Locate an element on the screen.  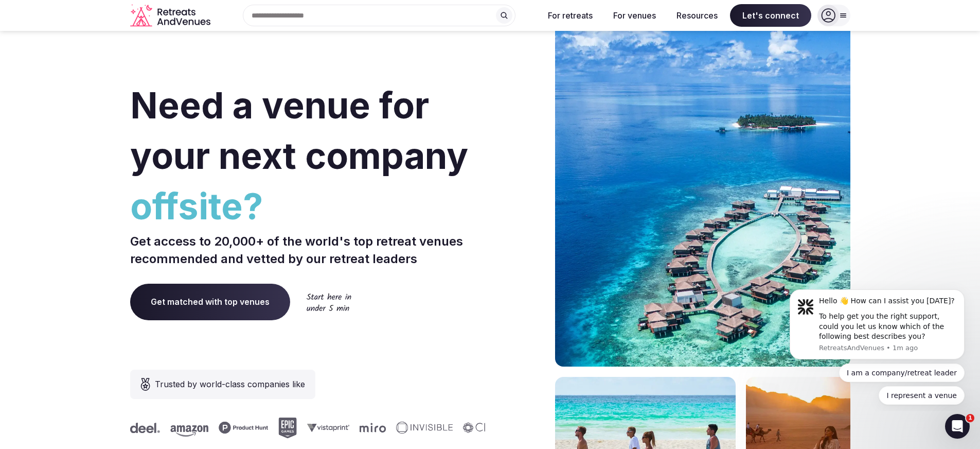
p: Get access to 20,000+ of the world's top retreat venues recommended and vetted by our retreat lea... is located at coordinates (309, 250).